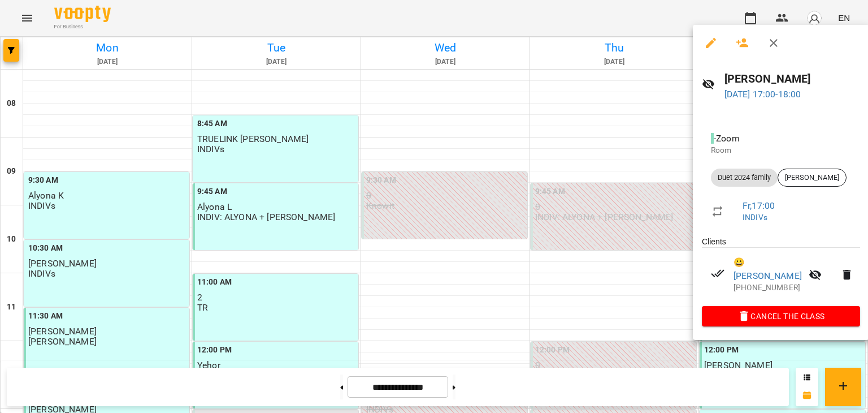 The height and width of the screenshot is (413, 868). I want to click on svg: Paid, so click(718, 273).